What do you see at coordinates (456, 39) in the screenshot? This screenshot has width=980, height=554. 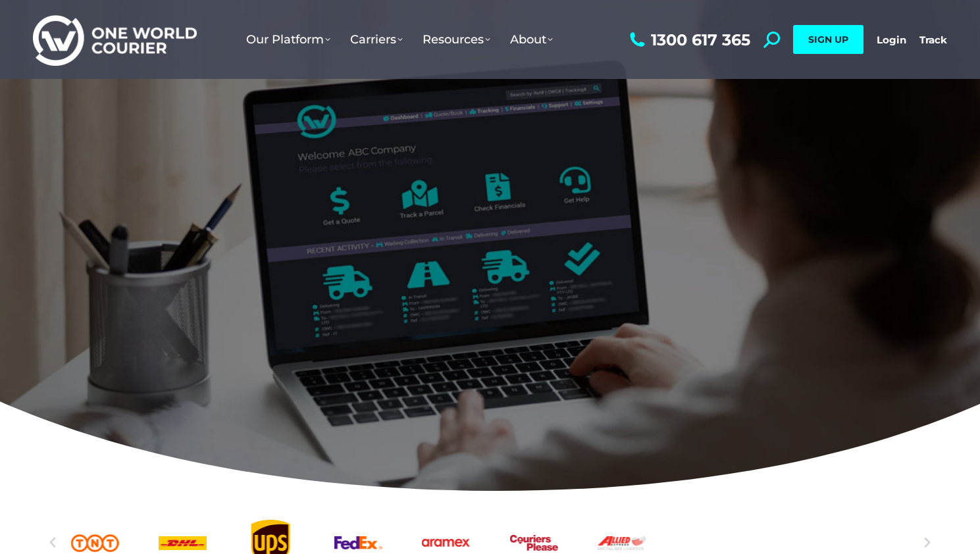 I see `a: Resources` at bounding box center [456, 39].